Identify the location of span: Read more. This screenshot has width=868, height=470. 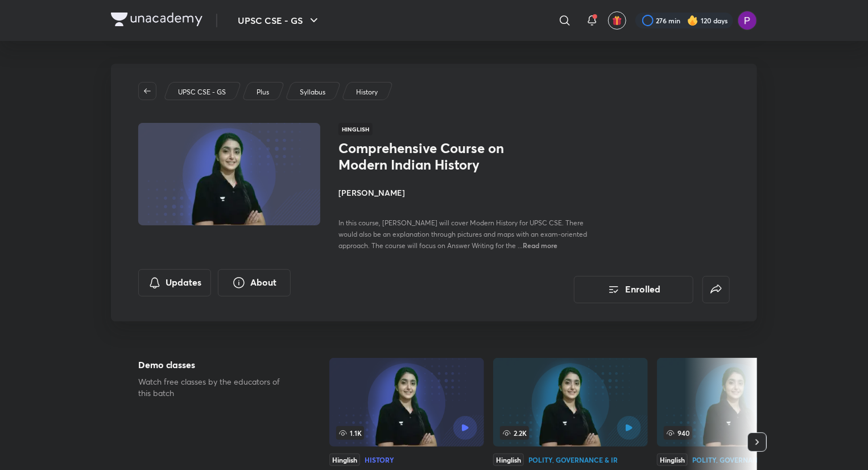
(540, 245).